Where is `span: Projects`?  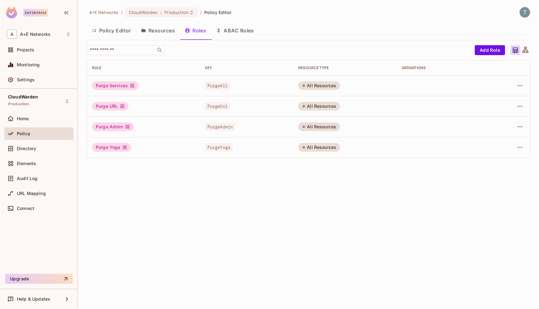 span: Projects is located at coordinates (26, 50).